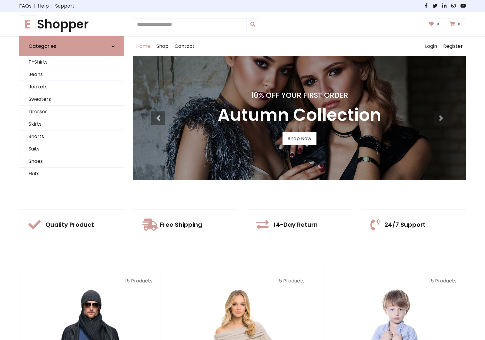  I want to click on a: Contact, so click(184, 46).